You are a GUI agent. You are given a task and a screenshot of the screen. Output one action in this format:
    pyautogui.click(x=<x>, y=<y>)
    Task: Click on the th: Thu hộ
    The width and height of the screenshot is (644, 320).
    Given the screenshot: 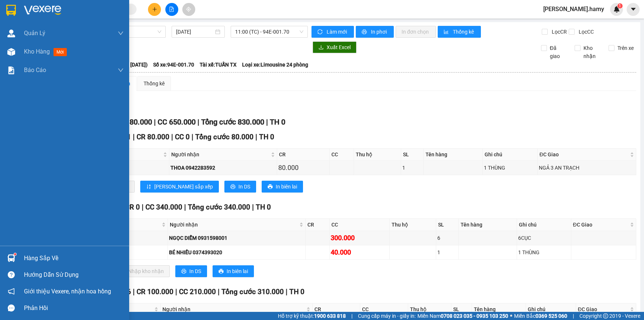 What is the action you would take?
    pyautogui.click(x=413, y=225)
    